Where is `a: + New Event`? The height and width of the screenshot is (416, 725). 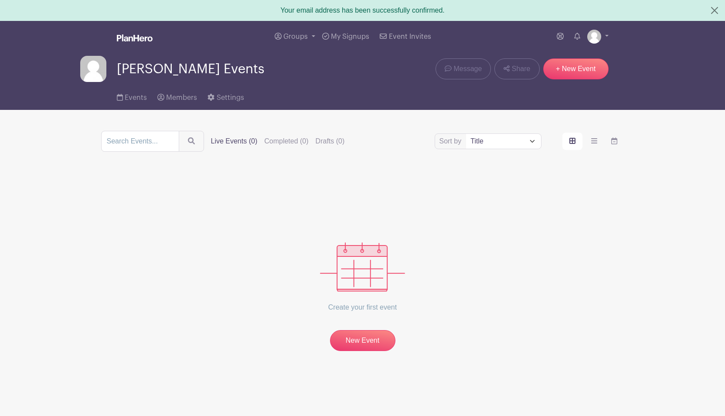
a: + New Event is located at coordinates (576, 69).